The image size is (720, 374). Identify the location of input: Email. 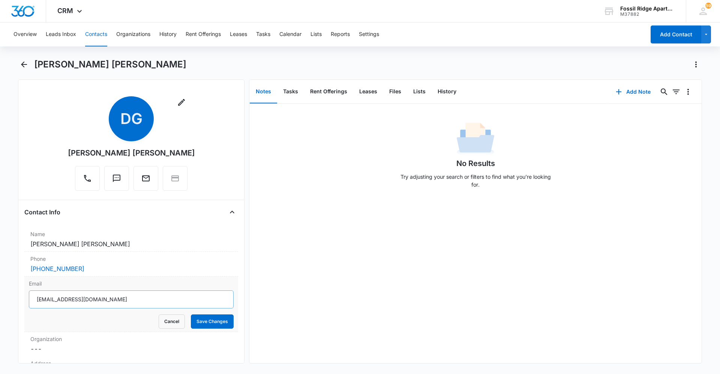
(131, 300).